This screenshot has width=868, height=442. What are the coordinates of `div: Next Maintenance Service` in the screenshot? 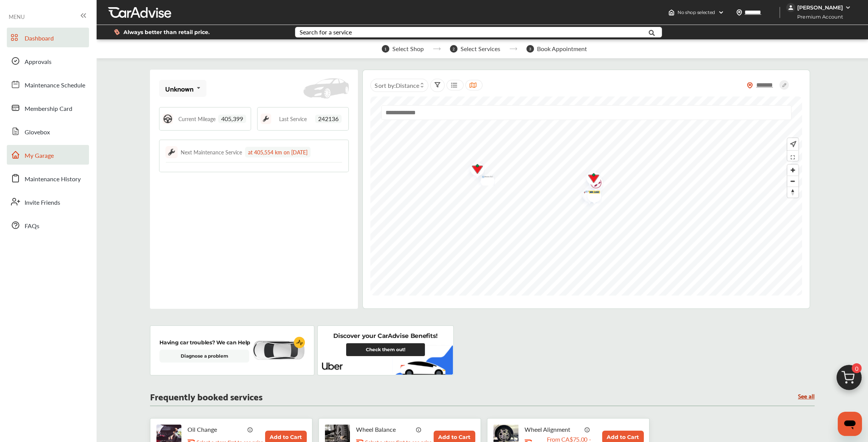 It's located at (211, 152).